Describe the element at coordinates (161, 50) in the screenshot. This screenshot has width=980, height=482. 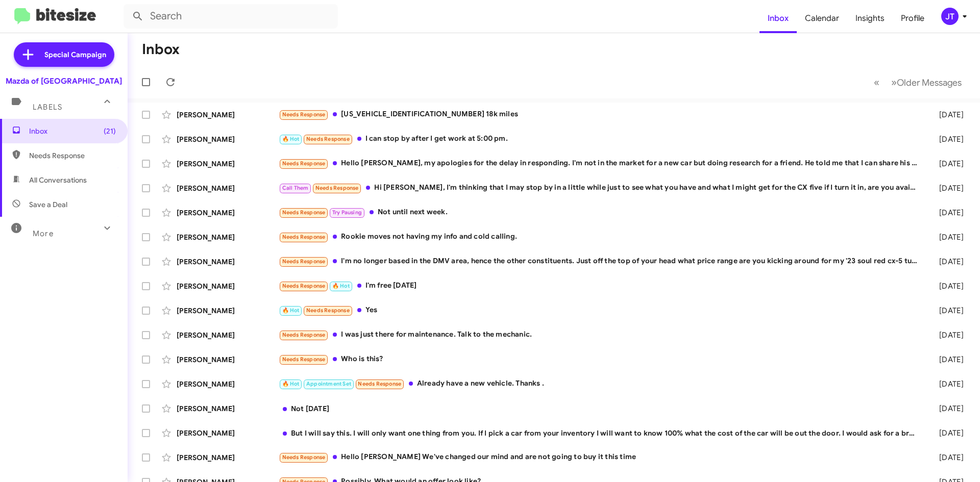
I see `h1: Inbox` at that location.